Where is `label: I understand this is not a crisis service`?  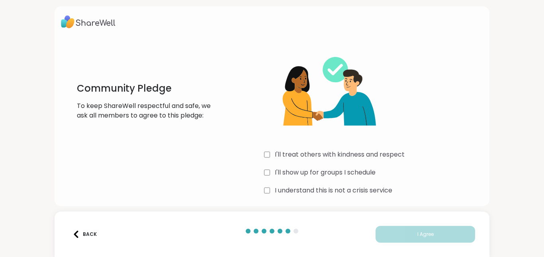
label: I understand this is not a crisis service is located at coordinates (333, 190).